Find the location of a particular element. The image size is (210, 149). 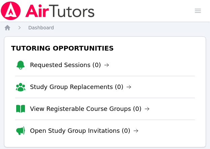

a: Study Group Replacements (0) is located at coordinates (80, 87).